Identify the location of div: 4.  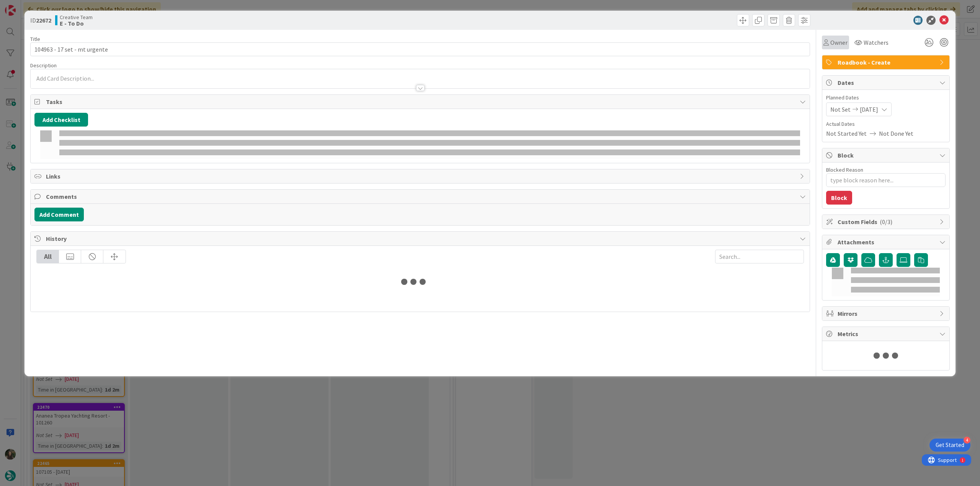
(967, 440).